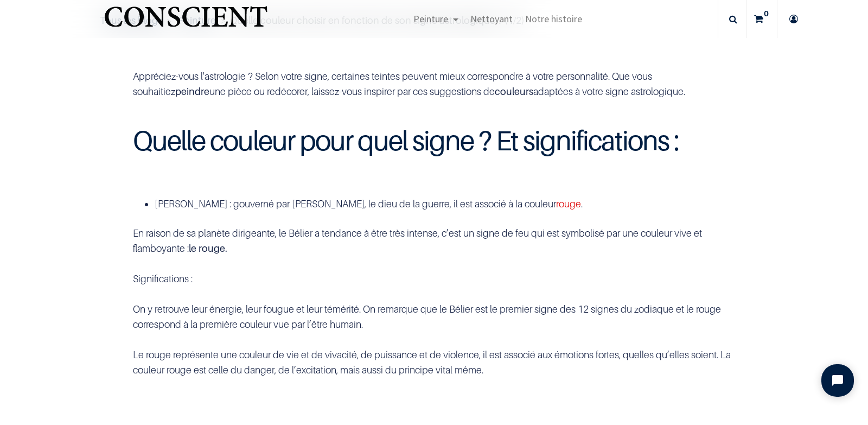 The height and width of the screenshot is (425, 868). What do you see at coordinates (434, 140) in the screenshot?
I see `h1: Quelle couleur pour quel signe ? Et significations :` at bounding box center [434, 140].